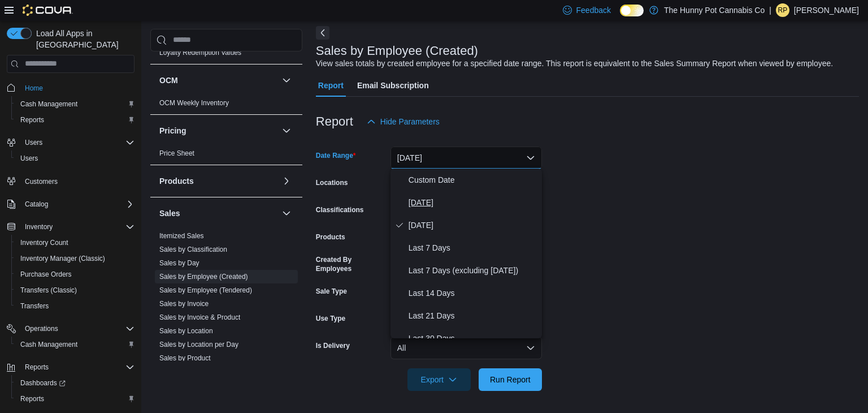 This screenshot has height=413, width=868. I want to click on input: Dark Mode, so click(632, 10).